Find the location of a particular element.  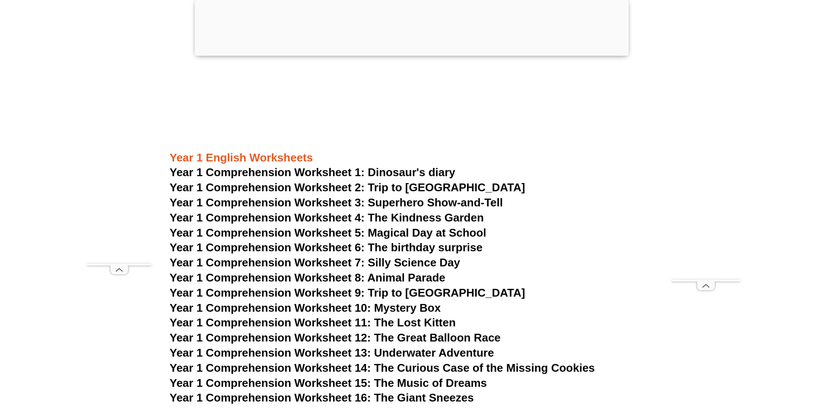

a: Year 1 Comprehension Worksheet 1: Dinosaur's diary is located at coordinates (312, 172).